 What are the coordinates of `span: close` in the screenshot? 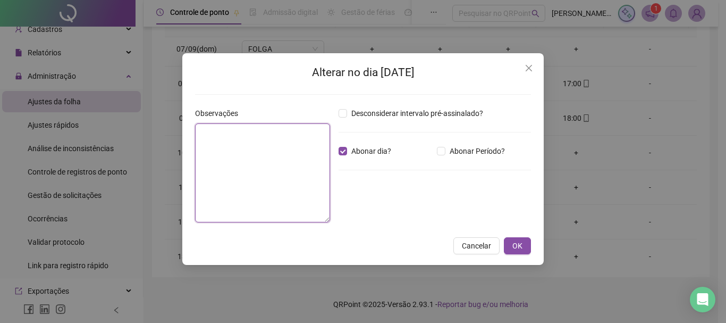 It's located at (529, 68).